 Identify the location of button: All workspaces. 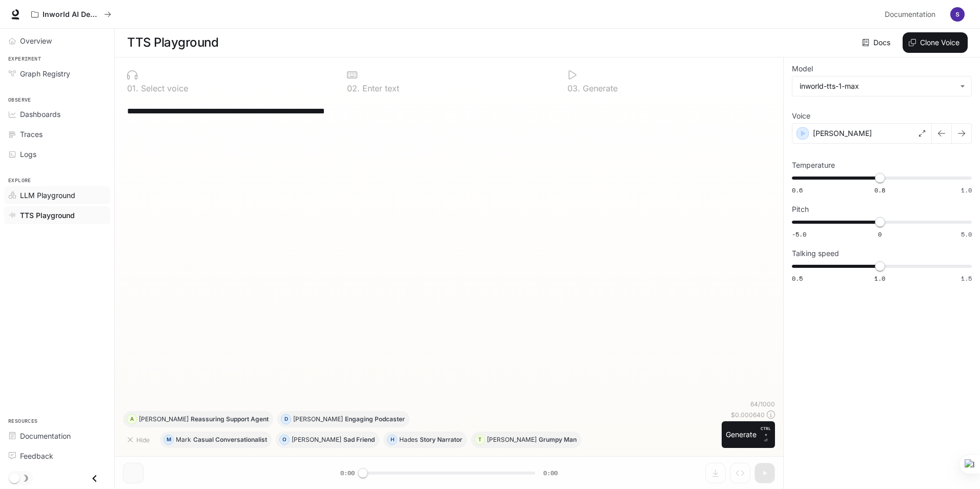
(71, 14).